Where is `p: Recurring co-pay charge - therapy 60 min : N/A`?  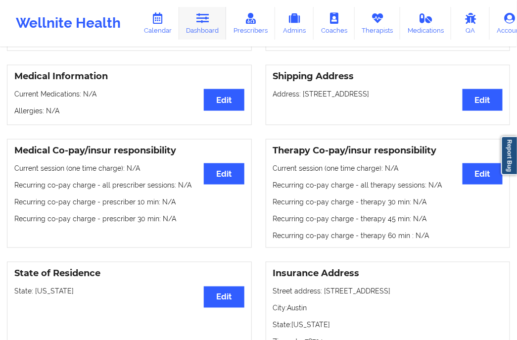 p: Recurring co-pay charge - therapy 60 min : N/A is located at coordinates (388, 236).